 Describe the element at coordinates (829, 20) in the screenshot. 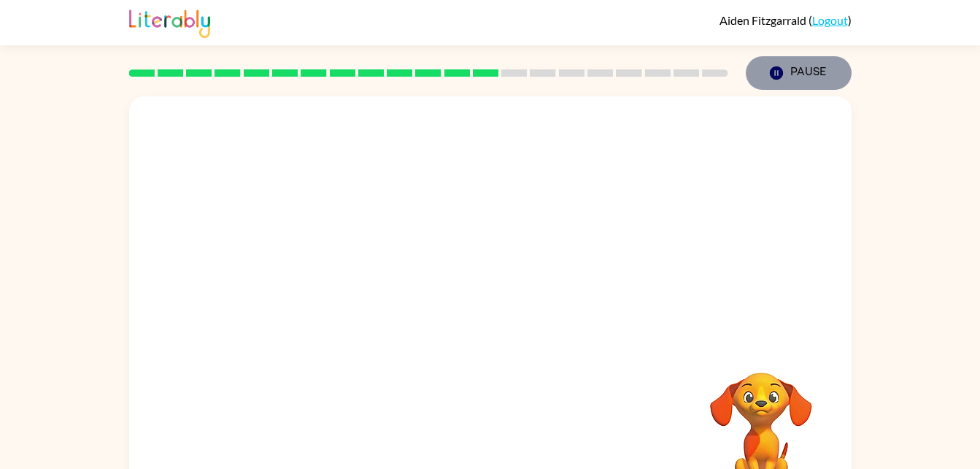

I see `a: Logout` at that location.